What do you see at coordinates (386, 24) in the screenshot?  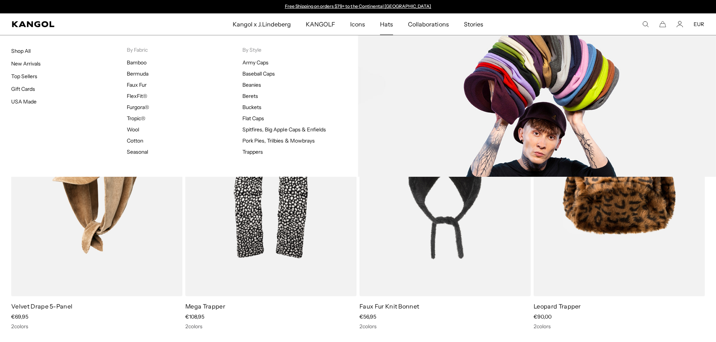 I see `span: Hats` at bounding box center [386, 24].